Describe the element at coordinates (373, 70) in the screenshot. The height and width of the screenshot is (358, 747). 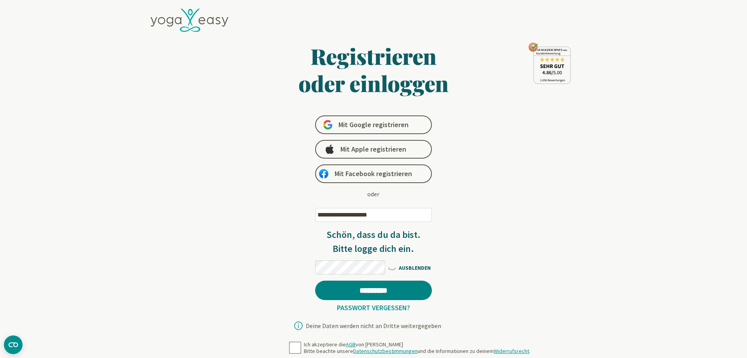
I see `h1: Registrieren oder einloggen` at that location.